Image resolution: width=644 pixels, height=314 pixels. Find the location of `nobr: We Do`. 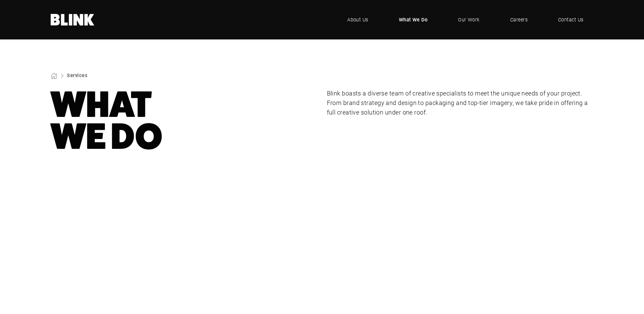

nobr: We Do is located at coordinates (107, 136).